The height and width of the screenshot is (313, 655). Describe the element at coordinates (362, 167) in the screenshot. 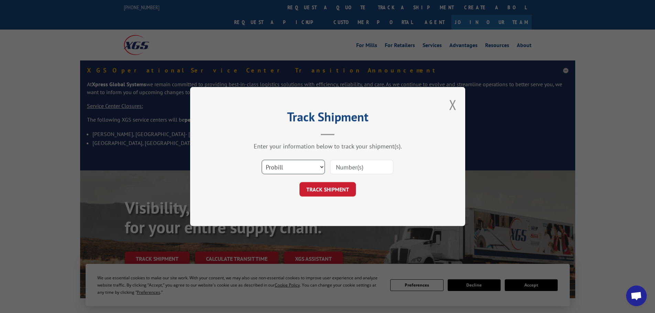

I see `input: Number(s)` at that location.